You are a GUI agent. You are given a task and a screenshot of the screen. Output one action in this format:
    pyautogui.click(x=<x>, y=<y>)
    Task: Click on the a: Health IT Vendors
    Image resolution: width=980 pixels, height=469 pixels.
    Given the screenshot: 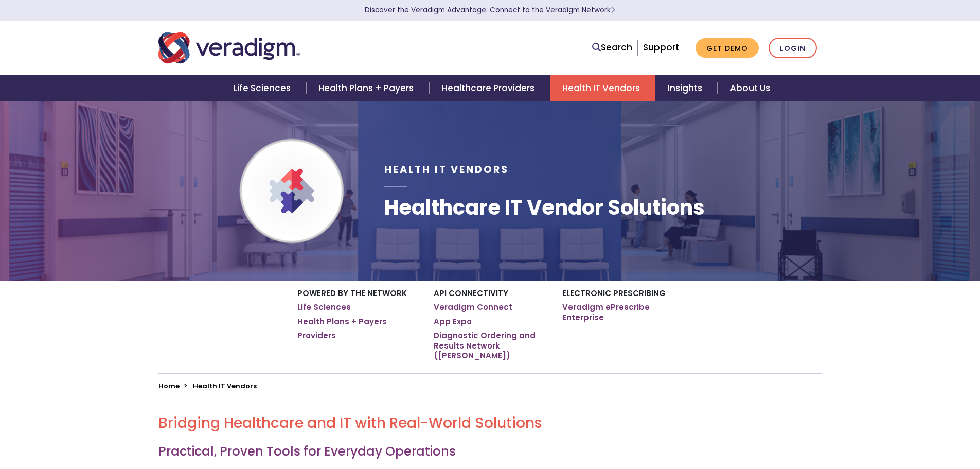 What is the action you would take?
    pyautogui.click(x=603, y=88)
    